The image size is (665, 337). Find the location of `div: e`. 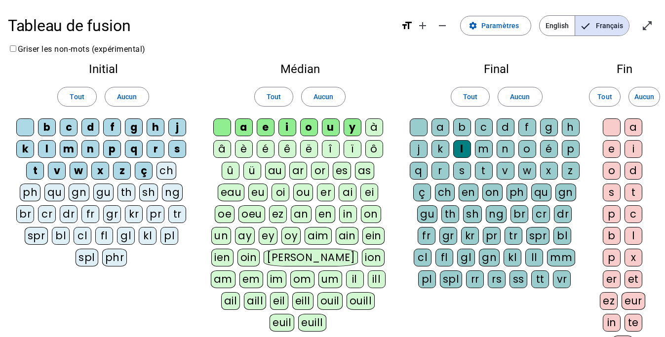

div: e is located at coordinates (266, 127).